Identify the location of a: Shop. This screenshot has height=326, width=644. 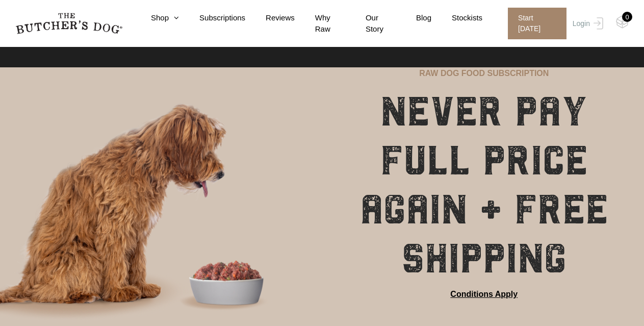
(154, 18).